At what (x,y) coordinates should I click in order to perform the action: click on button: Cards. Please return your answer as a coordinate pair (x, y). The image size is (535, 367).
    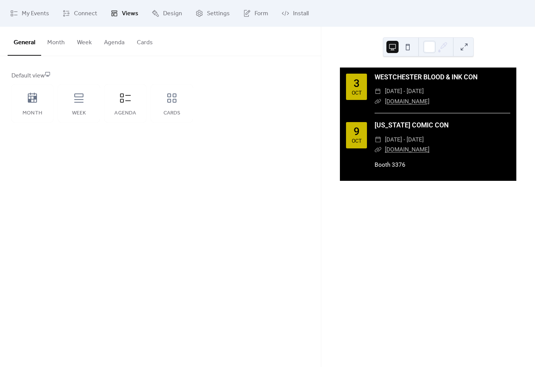
    Looking at the image, I should click on (145, 41).